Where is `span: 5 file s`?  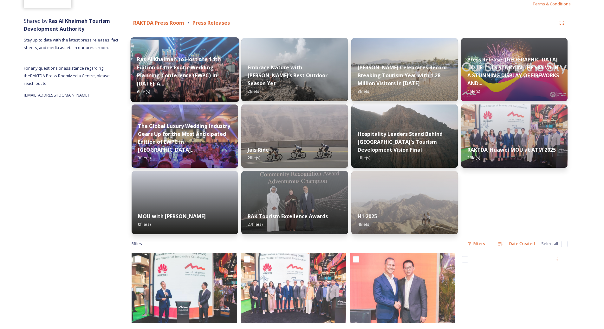 span: 5 file s is located at coordinates (137, 244).